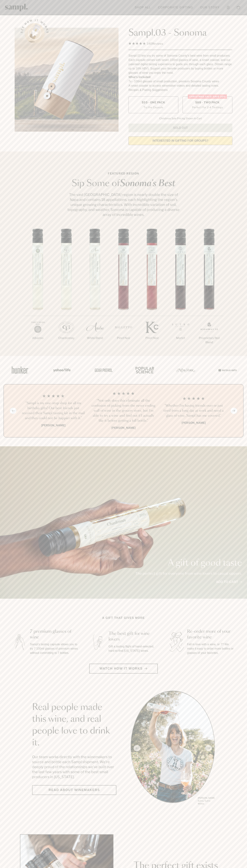 This screenshot has width=247, height=868. What do you see at coordinates (124, 290) in the screenshot?
I see `li: 4 / 7` at bounding box center [124, 290].